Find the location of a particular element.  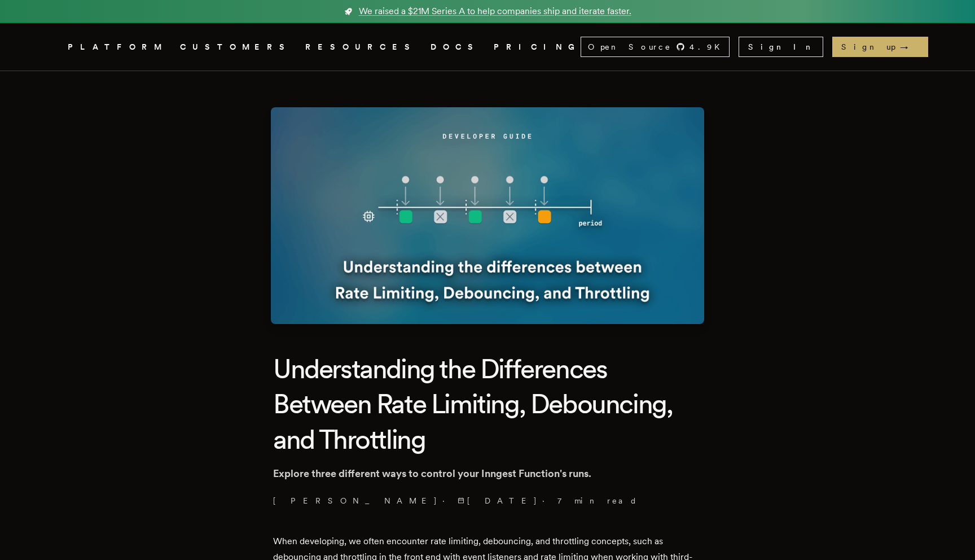

p: Explore three different ways to control your Inngest Function's runs. is located at coordinates (488, 473).